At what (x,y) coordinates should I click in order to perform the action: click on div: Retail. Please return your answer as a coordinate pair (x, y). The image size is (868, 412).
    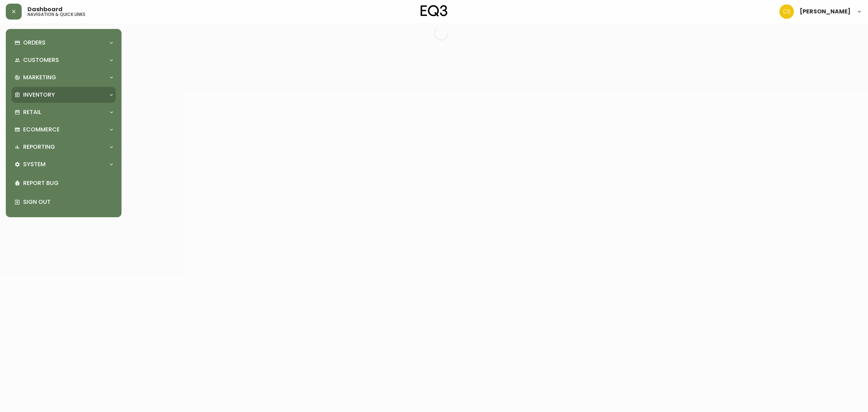
    Looking at the image, I should click on (63, 113).